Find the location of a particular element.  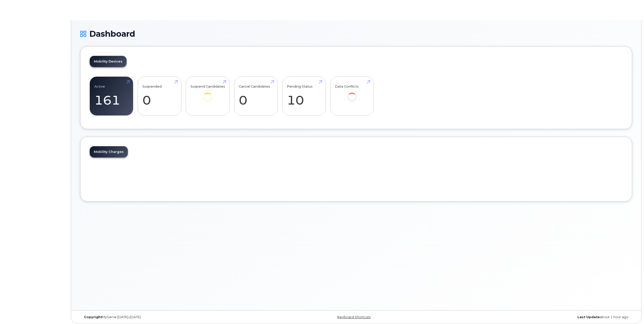

a: Keyboard Shortcuts is located at coordinates (354, 317).